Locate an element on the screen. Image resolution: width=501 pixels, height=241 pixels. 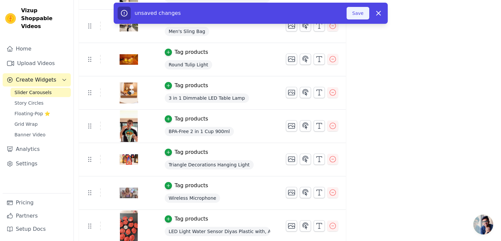
span: Triangle Decorations Hanging Light is located at coordinates (209, 164).